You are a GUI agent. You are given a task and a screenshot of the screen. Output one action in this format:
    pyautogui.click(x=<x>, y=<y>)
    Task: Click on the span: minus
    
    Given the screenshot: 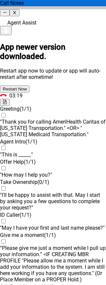 What is the action you would take?
    pyautogui.click(x=5, y=12)
    